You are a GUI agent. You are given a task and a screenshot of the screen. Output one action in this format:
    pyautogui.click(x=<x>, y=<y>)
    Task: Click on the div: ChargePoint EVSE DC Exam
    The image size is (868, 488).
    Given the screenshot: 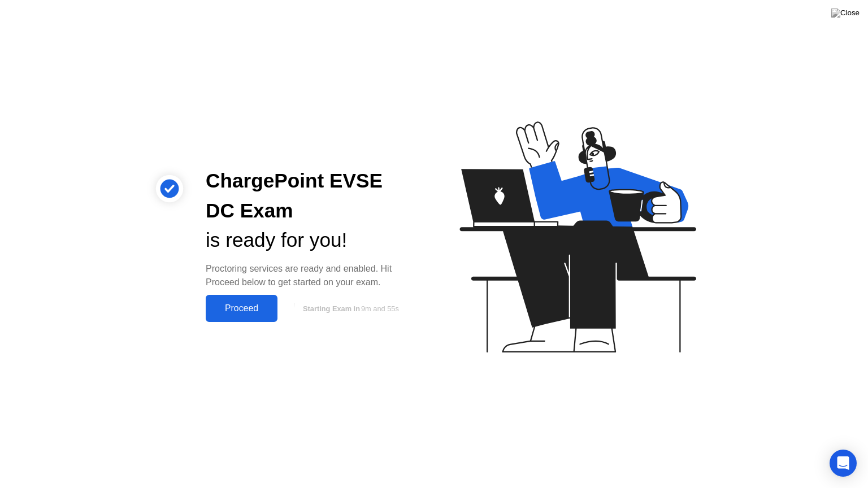 What is the action you would take?
    pyautogui.click(x=310, y=196)
    